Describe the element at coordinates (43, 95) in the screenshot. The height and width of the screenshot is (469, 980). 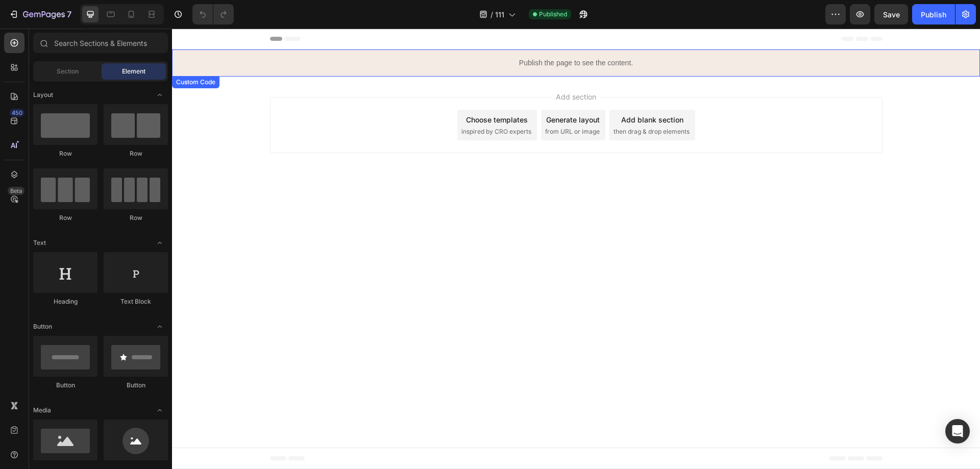
I see `span: Layout` at that location.